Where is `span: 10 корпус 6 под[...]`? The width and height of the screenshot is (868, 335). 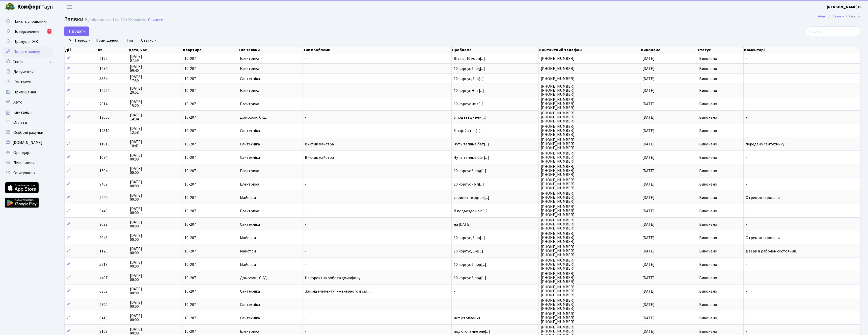
span: 10 корпус 6 под[...] is located at coordinates (470, 171).